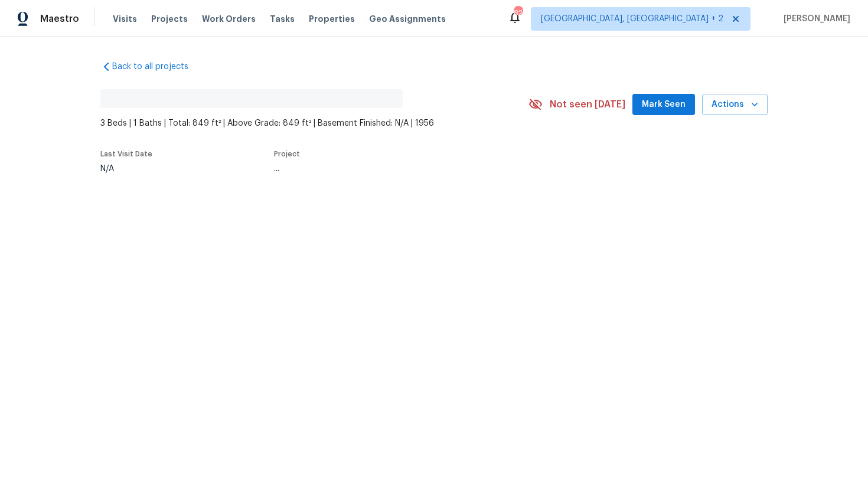 This screenshot has width=868, height=491. I want to click on span: Maestro, so click(59, 19).